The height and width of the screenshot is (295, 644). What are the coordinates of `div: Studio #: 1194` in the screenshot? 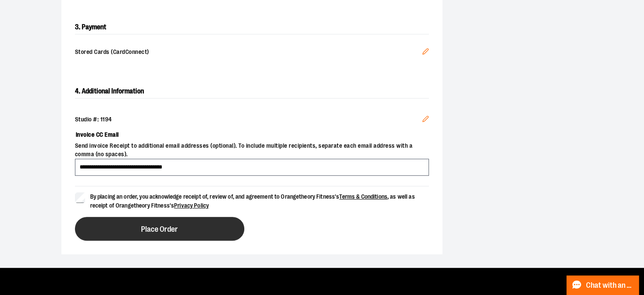 It's located at (252, 120).